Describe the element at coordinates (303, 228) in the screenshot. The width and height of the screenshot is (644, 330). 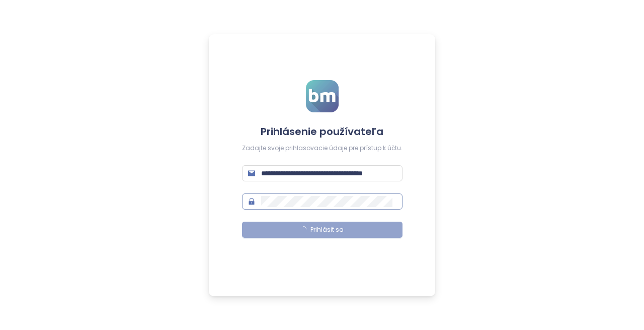
I see `span: loading` at that location.